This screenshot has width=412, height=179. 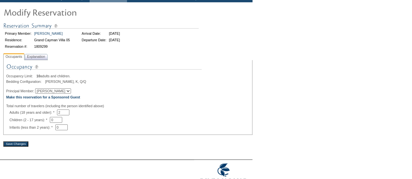 What do you see at coordinates (94, 40) in the screenshot?
I see `td: Departure Date:` at bounding box center [94, 40].